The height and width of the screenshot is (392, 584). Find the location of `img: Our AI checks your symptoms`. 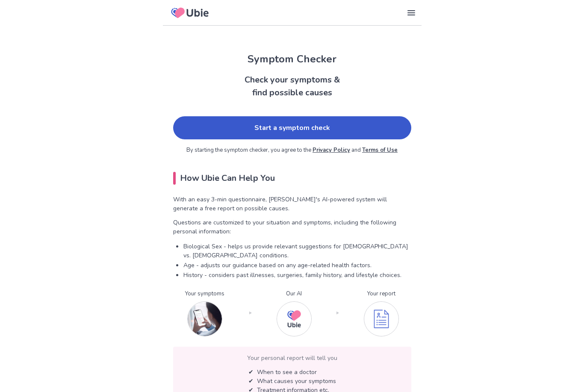

img: Our AI checks your symptoms is located at coordinates (294, 319).